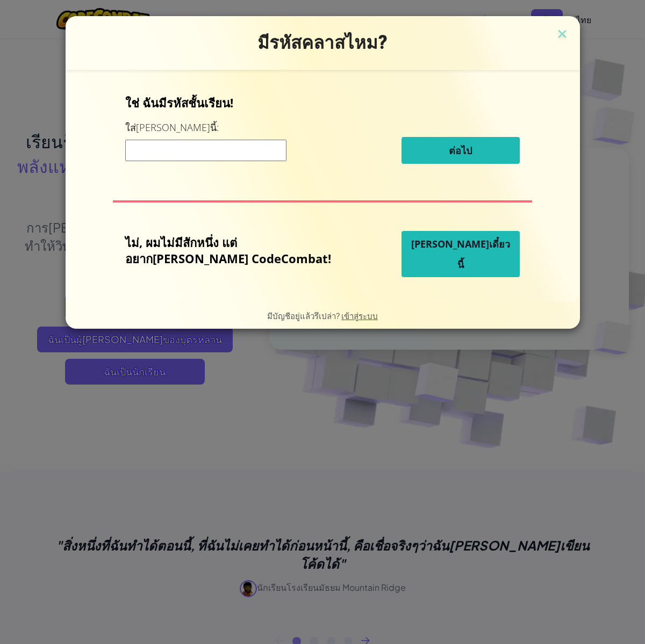 This screenshot has width=645, height=644. Describe the element at coordinates (322, 42) in the screenshot. I see `span: มีรหัสคลาสไหม?` at that location.